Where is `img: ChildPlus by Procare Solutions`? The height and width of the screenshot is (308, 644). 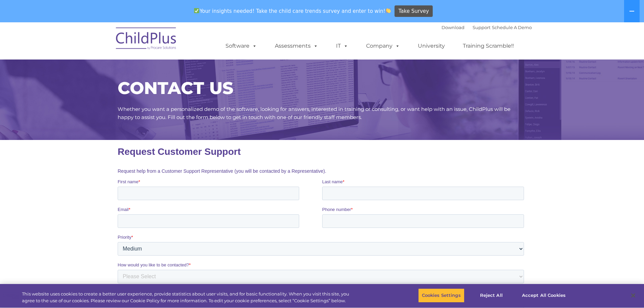
img: ChildPlus by Procare Solutions is located at coordinates (146, 39).